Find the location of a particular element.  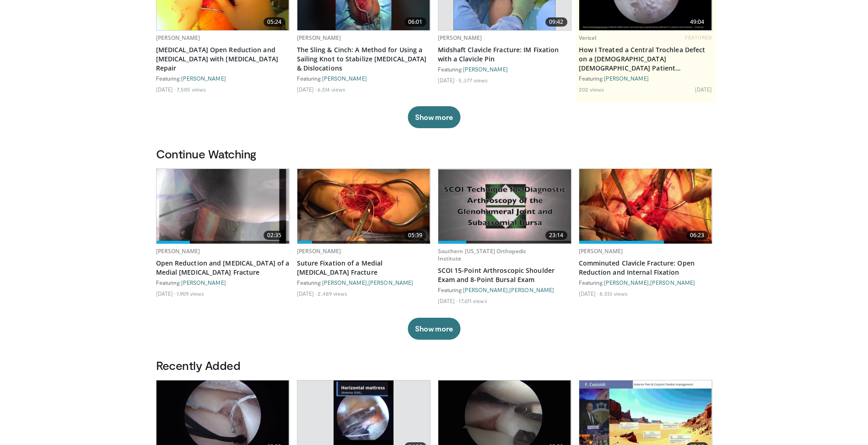

a: 06:23 is located at coordinates (646, 206).